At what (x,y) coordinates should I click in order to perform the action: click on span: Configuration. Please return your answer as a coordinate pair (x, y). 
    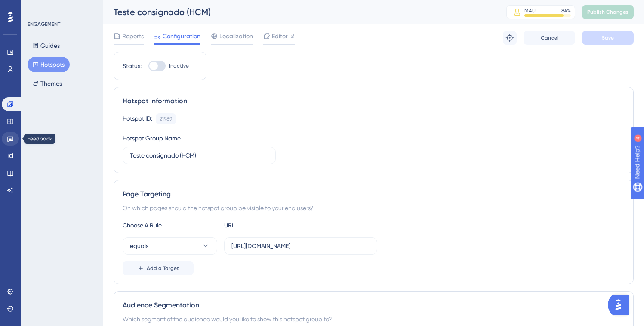
    Looking at the image, I should click on (181, 36).